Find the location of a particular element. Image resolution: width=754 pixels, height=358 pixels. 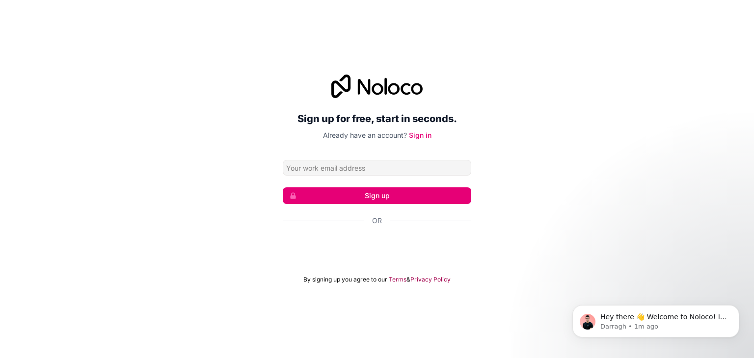

a: Terms is located at coordinates (397, 280).